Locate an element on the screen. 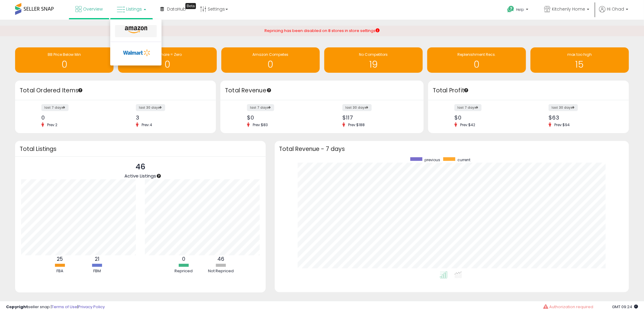  span: No Competitors is located at coordinates (373, 54).